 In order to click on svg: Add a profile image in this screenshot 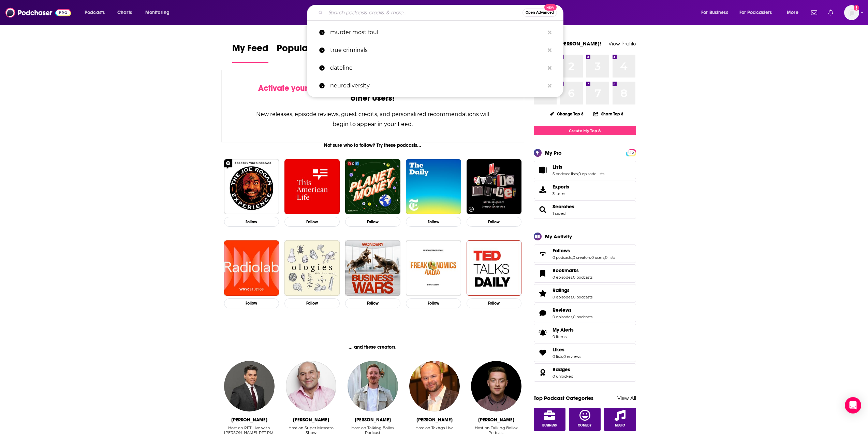, I will do `click(856, 8)`.